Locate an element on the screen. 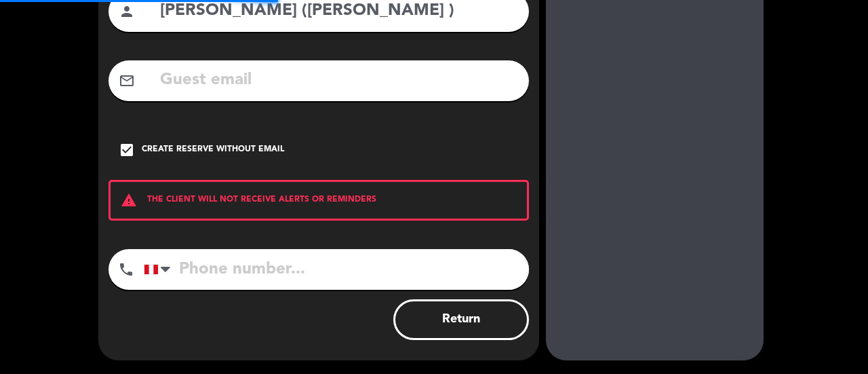 This screenshot has height=374, width=868. i: mail_outline is located at coordinates (127, 81).